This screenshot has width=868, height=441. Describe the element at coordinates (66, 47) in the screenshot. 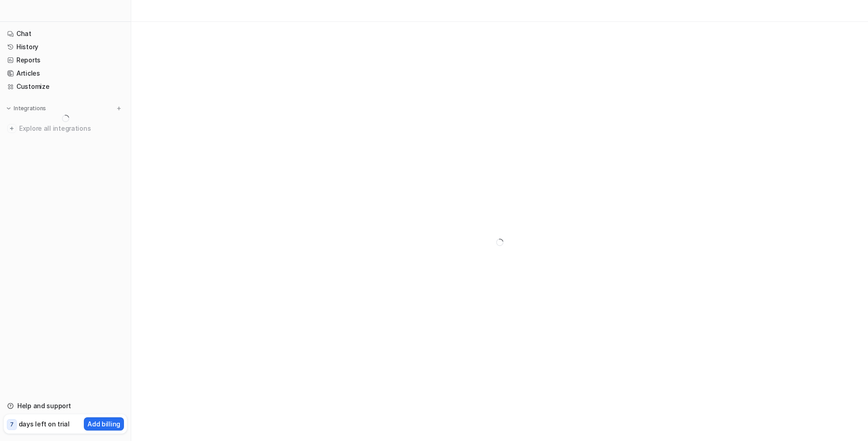

I see `a: History` at that location.